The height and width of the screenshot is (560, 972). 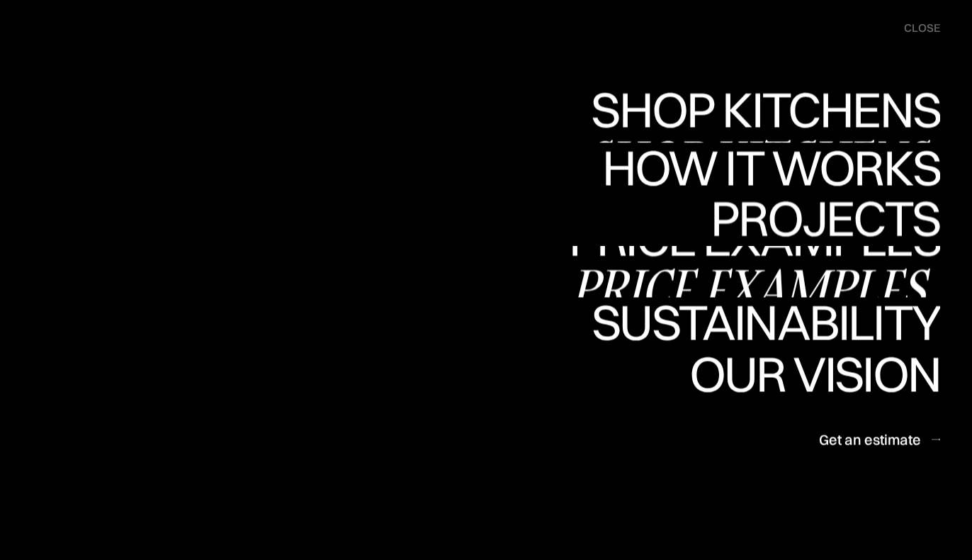 I want to click on a: Get an estimate, so click(x=879, y=439).